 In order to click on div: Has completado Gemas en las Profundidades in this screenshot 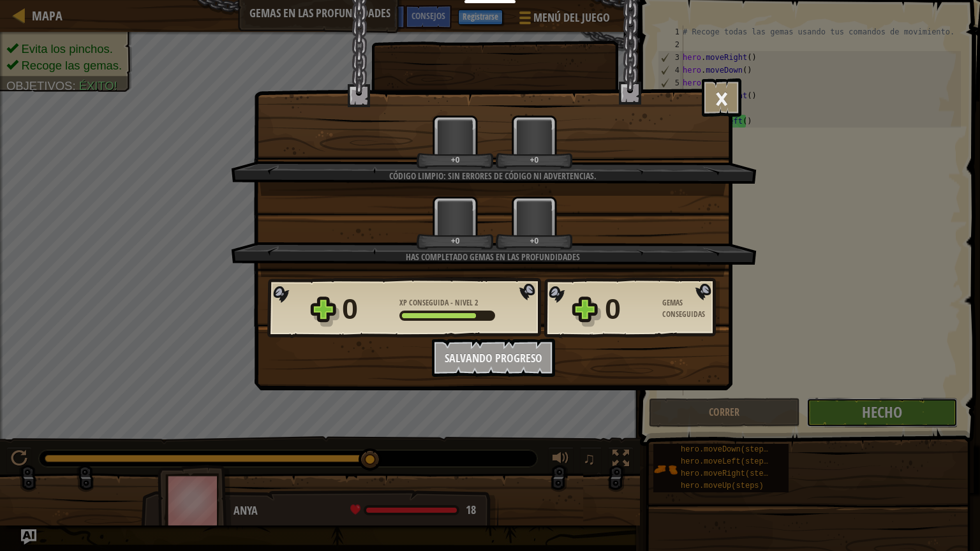, I will do `click(493, 257)`.